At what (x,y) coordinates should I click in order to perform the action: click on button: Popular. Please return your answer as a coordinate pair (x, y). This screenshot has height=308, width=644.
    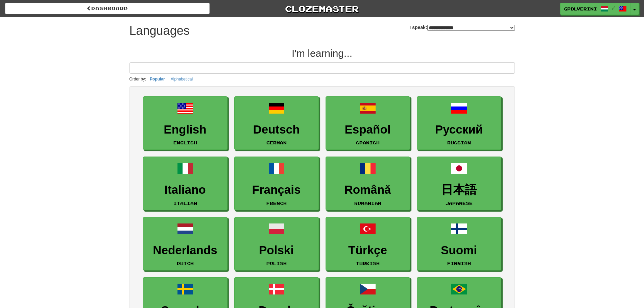
    Looking at the image, I should click on (157, 79).